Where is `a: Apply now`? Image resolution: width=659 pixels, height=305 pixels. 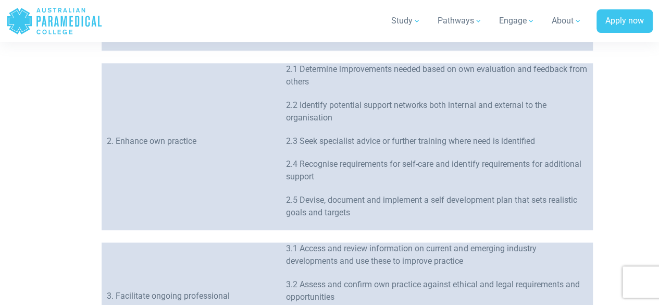 a: Apply now is located at coordinates (625, 21).